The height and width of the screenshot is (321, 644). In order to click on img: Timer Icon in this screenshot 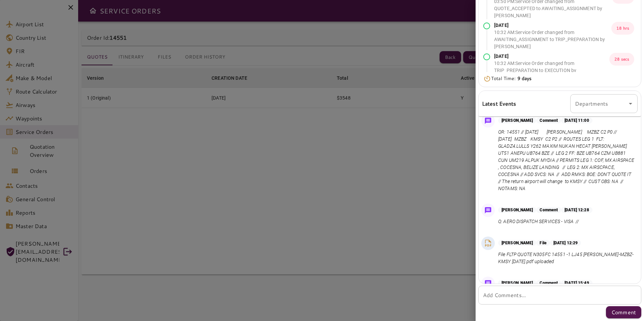, I will do `click(487, 79)`.